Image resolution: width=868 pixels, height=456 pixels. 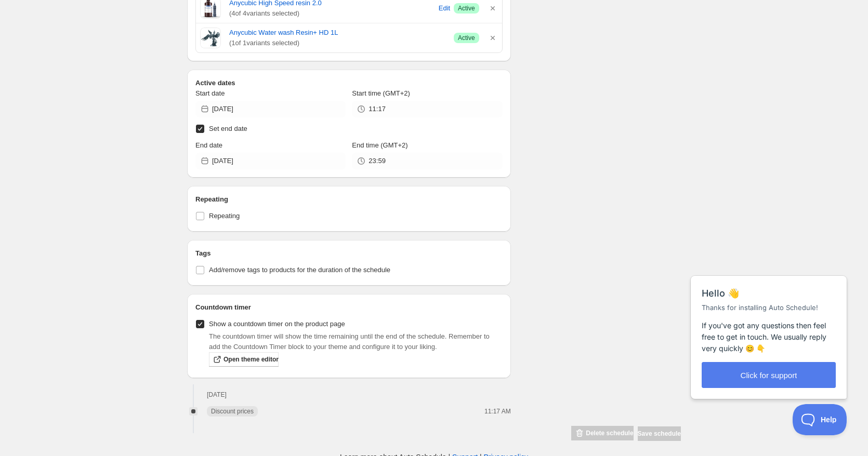 I want to click on span: Start time (GMT+2), so click(x=381, y=93).